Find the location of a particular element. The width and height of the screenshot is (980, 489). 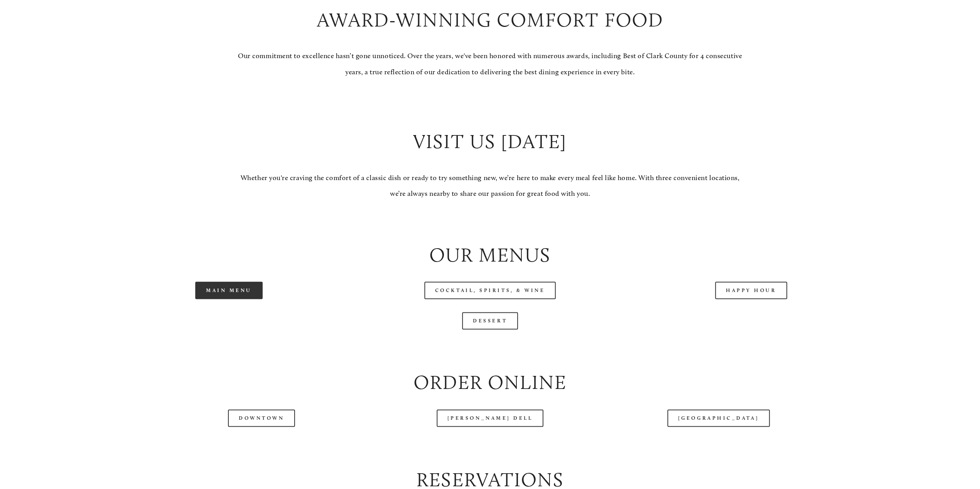

h2: Our Menus is located at coordinates (490, 255).